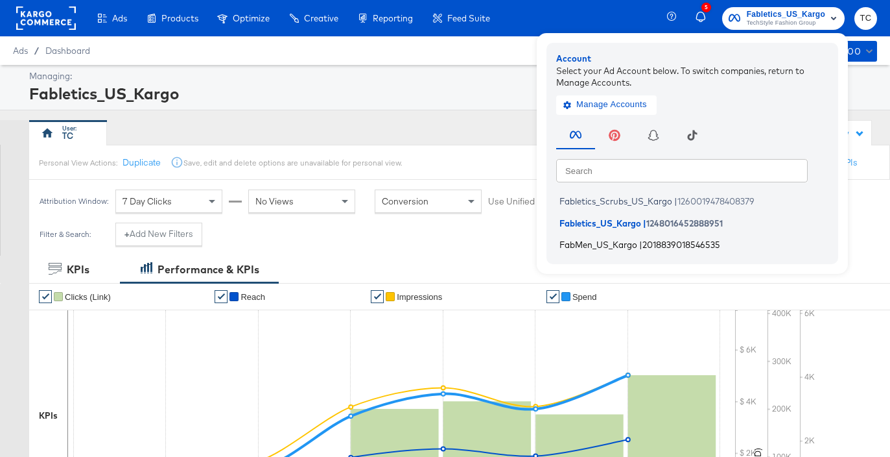  I want to click on span: Creative, so click(321, 18).